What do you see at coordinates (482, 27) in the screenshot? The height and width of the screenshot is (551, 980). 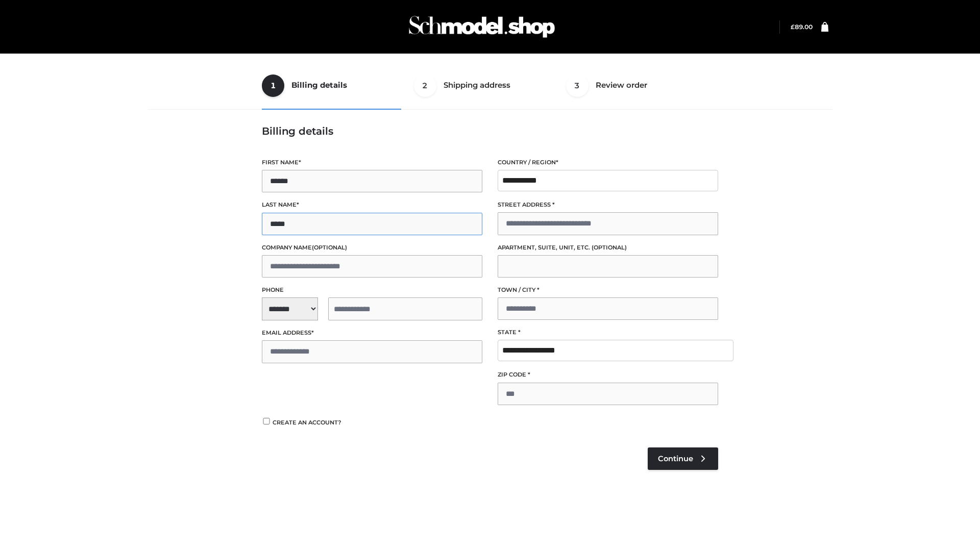 I see `img: Schmodel Admin 964` at bounding box center [482, 27].